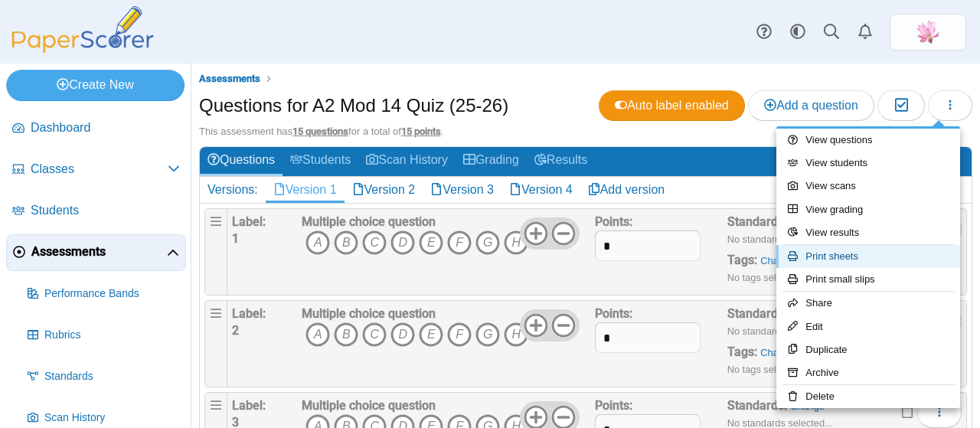 The height and width of the screenshot is (428, 980). What do you see at coordinates (869, 373) in the screenshot?
I see `a: Archive` at bounding box center [869, 373].